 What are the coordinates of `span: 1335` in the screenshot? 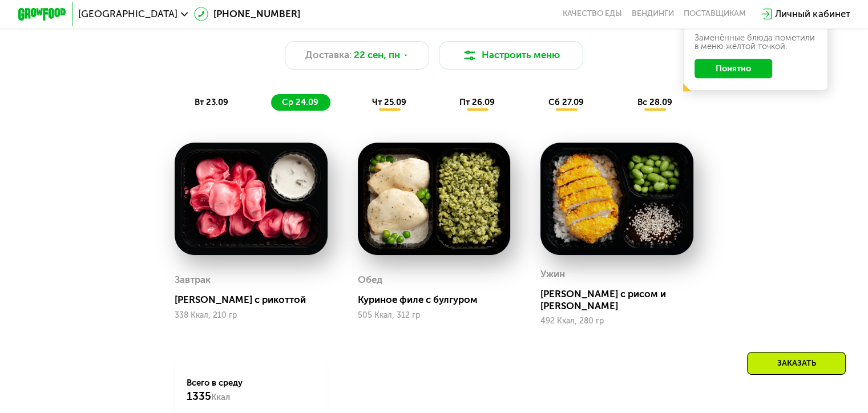 It's located at (199, 395).